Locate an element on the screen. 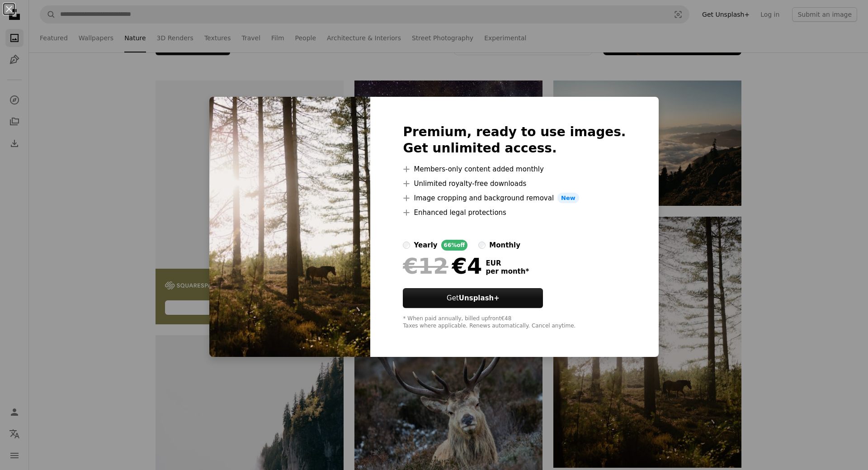  button: GetUnsplash+ is located at coordinates (473, 298).